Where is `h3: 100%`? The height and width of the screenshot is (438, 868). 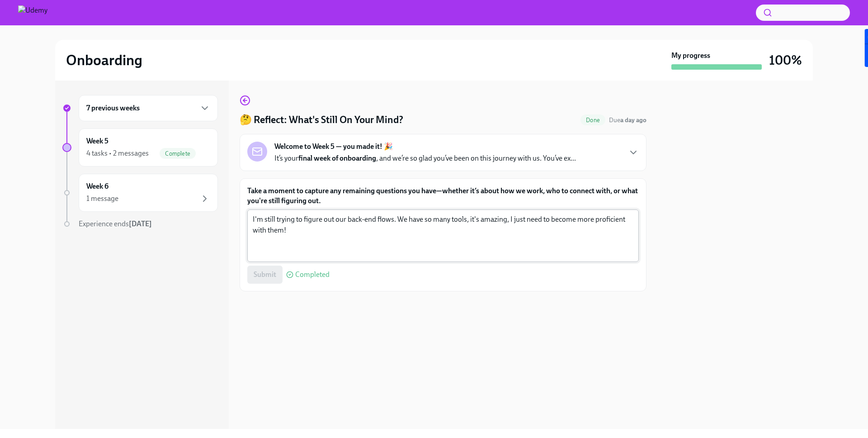 h3: 100% is located at coordinates (786, 60).